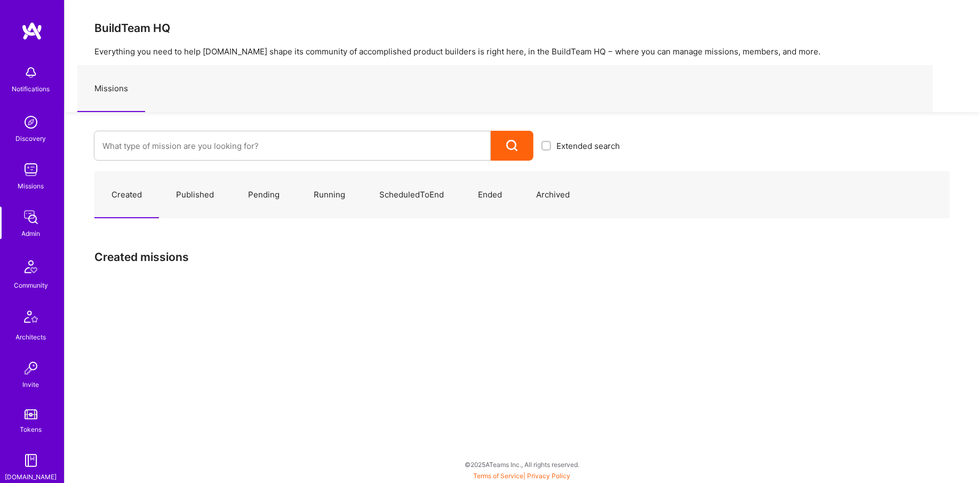 The image size is (980, 483). Describe the element at coordinates (522, 464) in the screenshot. I see `div: © 2025 ATeams Inc., All rights reserved.` at that location.